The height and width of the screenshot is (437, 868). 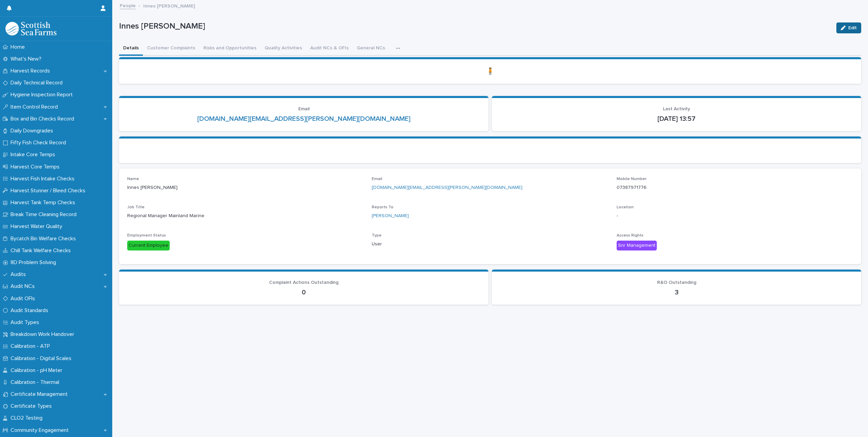 I want to click on p: CLO2 Testing, so click(x=28, y=418).